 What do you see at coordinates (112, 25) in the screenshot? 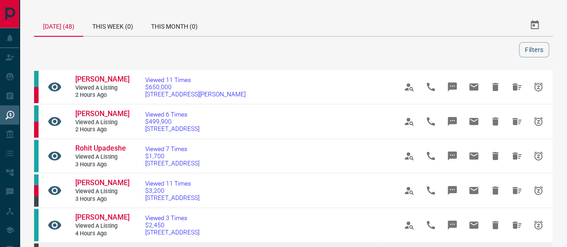
I see `div: This Week (0)` at bounding box center [112, 25].